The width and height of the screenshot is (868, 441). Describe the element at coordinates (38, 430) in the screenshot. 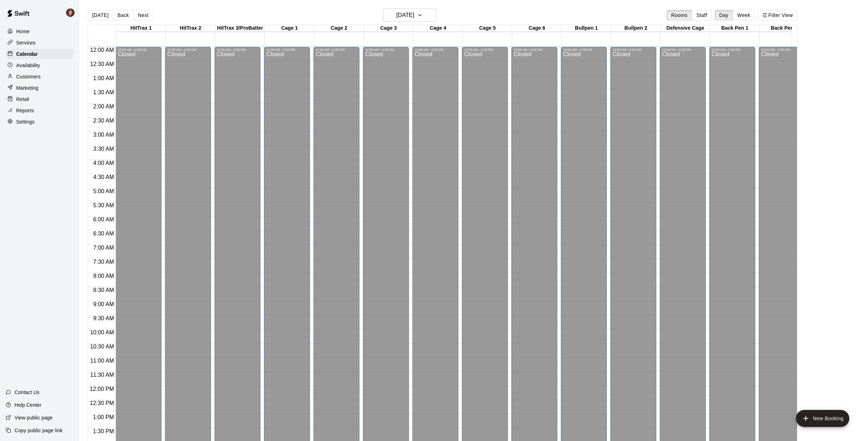

I see `p: Copy public page link` at that location.